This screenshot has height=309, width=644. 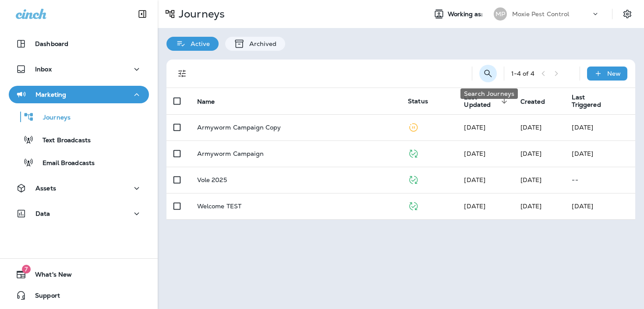 I want to click on p: Inbox, so click(x=43, y=69).